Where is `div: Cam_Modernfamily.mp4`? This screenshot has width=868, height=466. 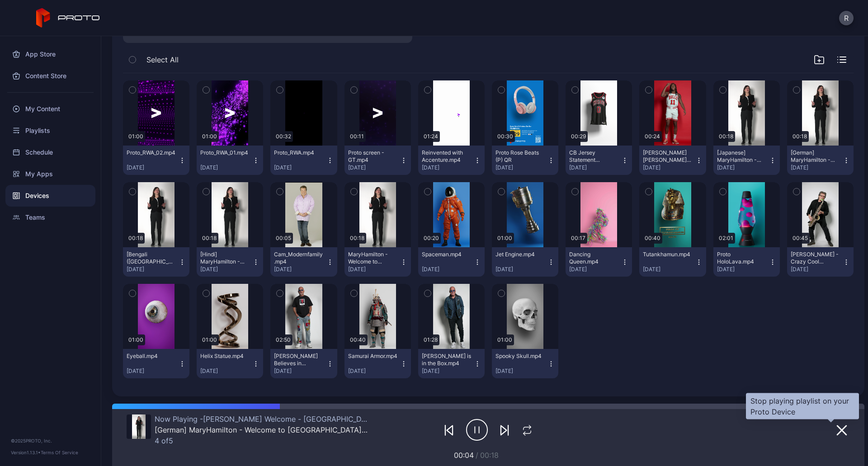
div: Cam_Modernfamily.mp4 is located at coordinates (299, 258).